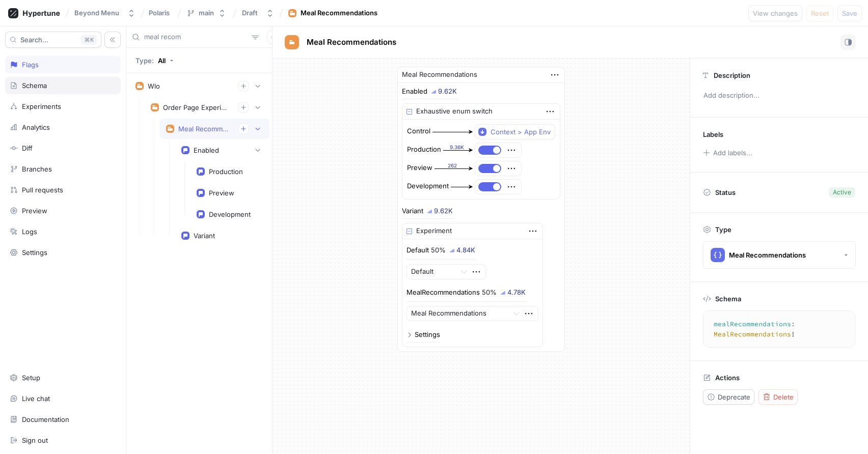 The width and height of the screenshot is (868, 454). I want to click on div: Branches, so click(37, 169).